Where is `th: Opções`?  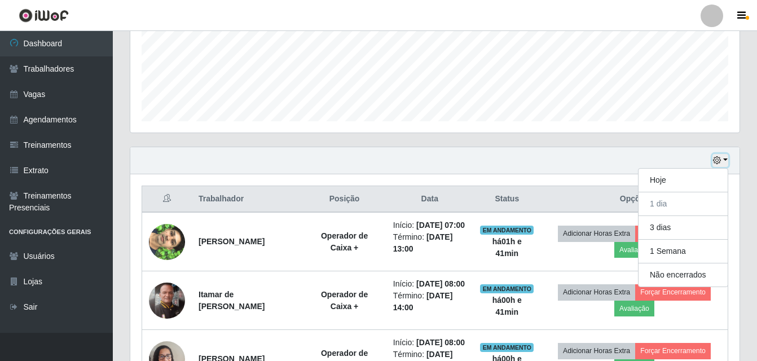
th: Opções is located at coordinates (635, 199).